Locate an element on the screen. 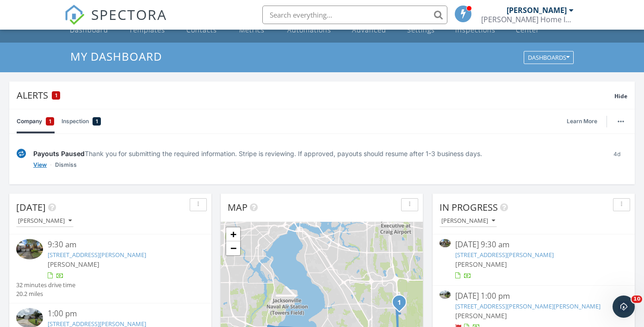 This screenshot has width=644, height=327. a: SPECTORA is located at coordinates (115, 22).